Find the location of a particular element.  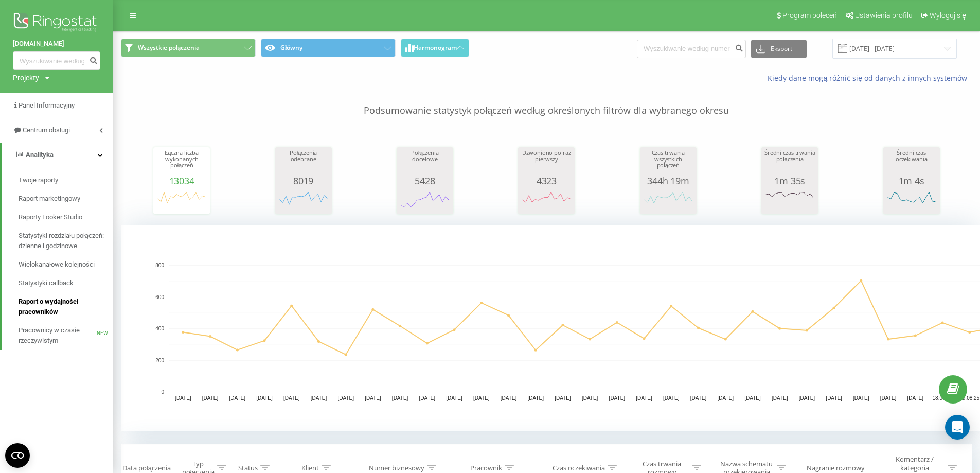

span: Wyloguj się is located at coordinates (948, 15).